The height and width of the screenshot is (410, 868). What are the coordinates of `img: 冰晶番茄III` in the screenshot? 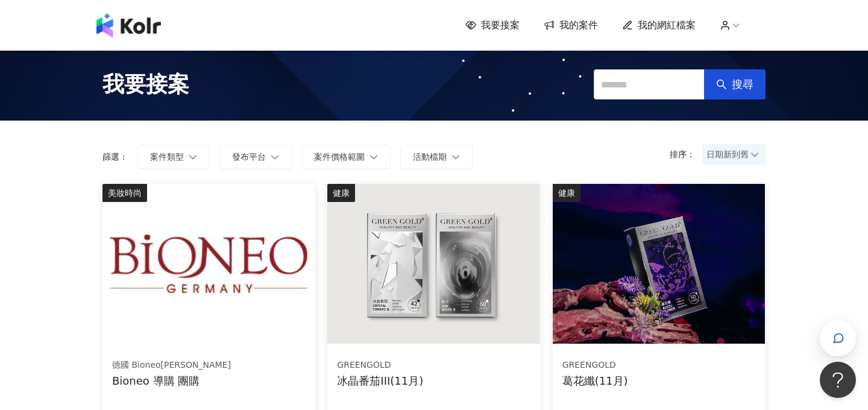 It's located at (433, 263).